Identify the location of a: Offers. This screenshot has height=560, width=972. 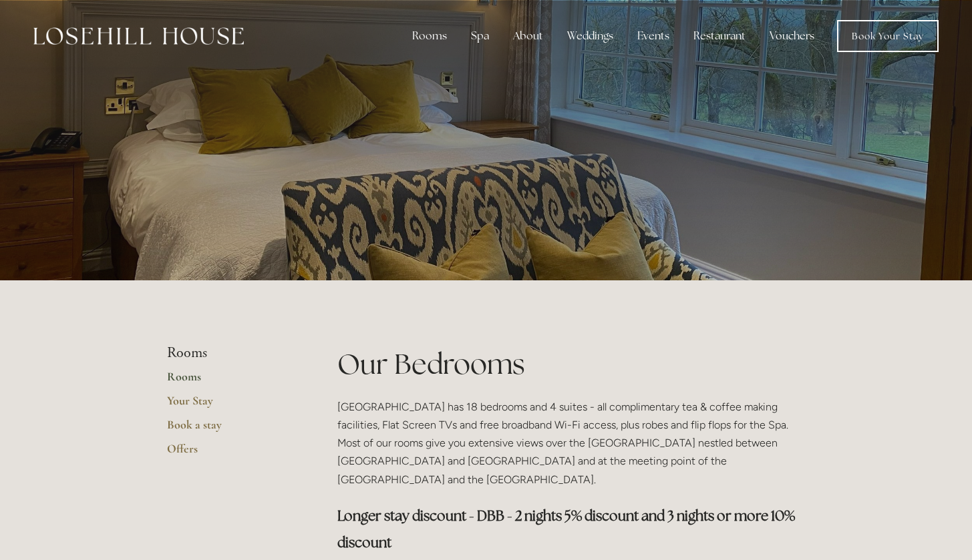
(230, 453).